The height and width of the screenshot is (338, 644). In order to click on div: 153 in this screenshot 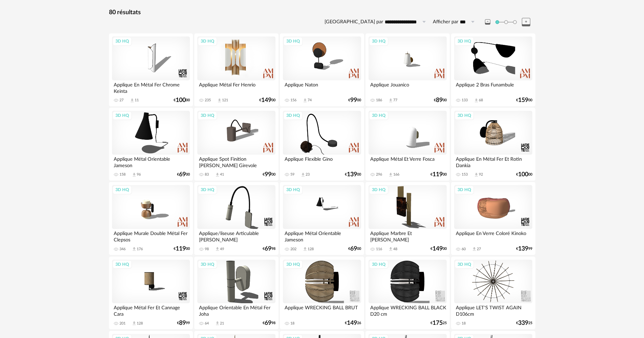, I will do `click(465, 175)`.